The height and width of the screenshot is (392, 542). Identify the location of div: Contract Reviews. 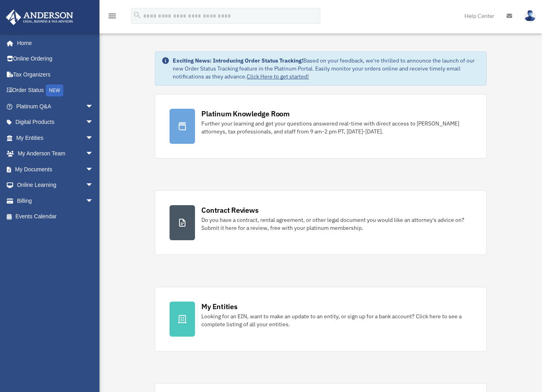
(230, 210).